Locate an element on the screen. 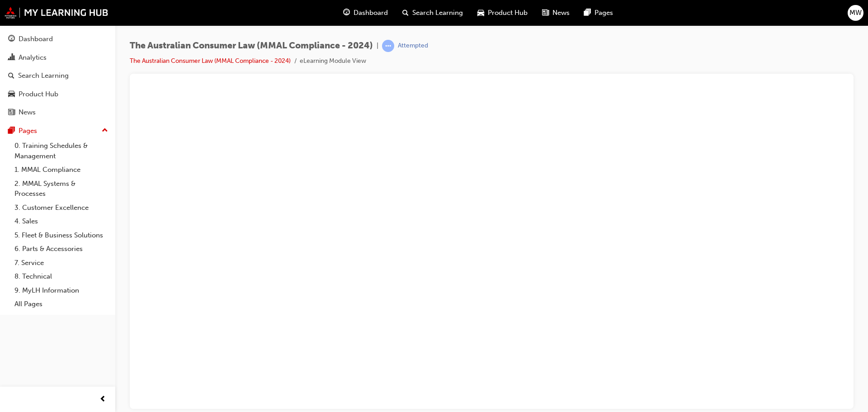 The image size is (868, 412). a: 8. Technical is located at coordinates (61, 276).